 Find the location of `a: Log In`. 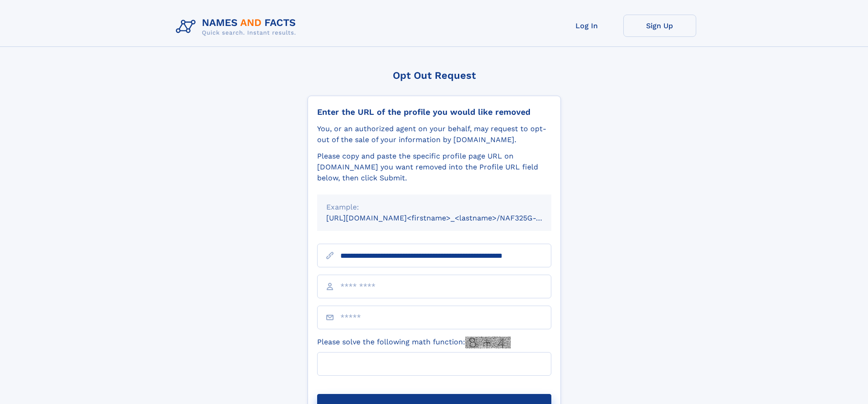

a: Log In is located at coordinates (586, 26).